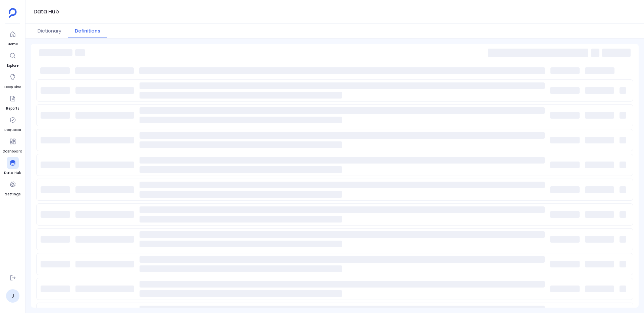 The height and width of the screenshot is (313, 644). I want to click on a: Home, so click(13, 38).